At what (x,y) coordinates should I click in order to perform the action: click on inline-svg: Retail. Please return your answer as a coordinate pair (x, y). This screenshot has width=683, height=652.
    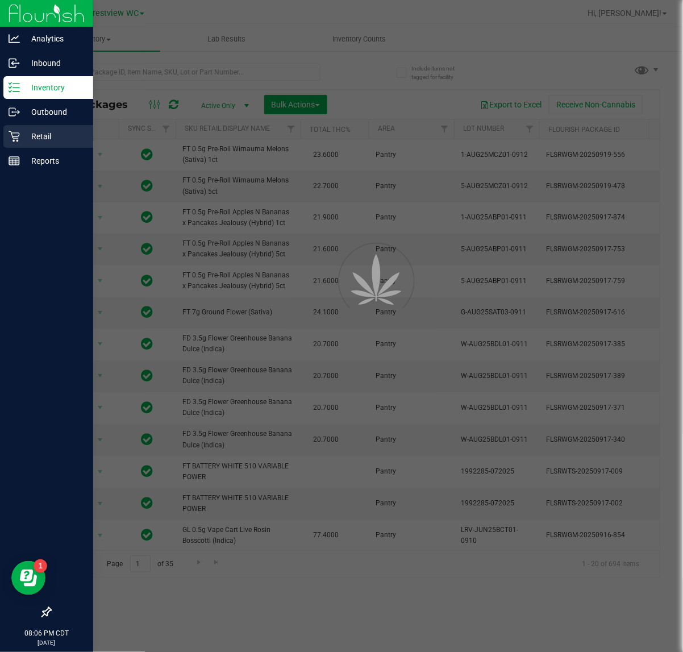
    Looking at the image, I should click on (14, 136).